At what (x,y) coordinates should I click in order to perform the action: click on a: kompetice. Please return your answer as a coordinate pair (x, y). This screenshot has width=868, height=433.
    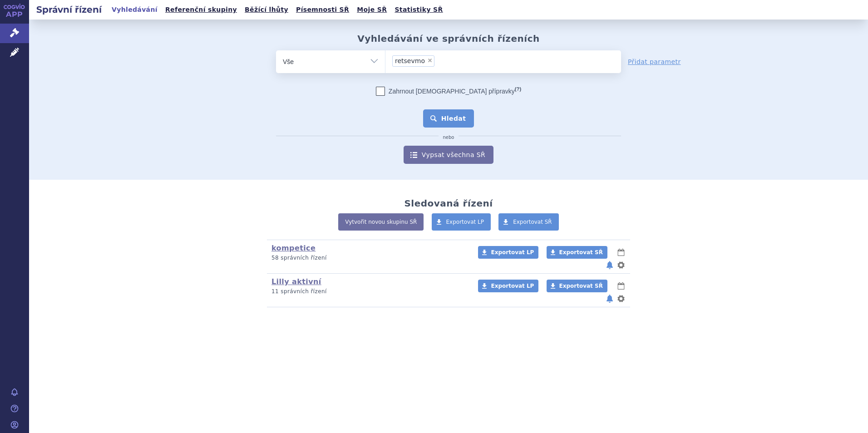
    Looking at the image, I should click on (293, 248).